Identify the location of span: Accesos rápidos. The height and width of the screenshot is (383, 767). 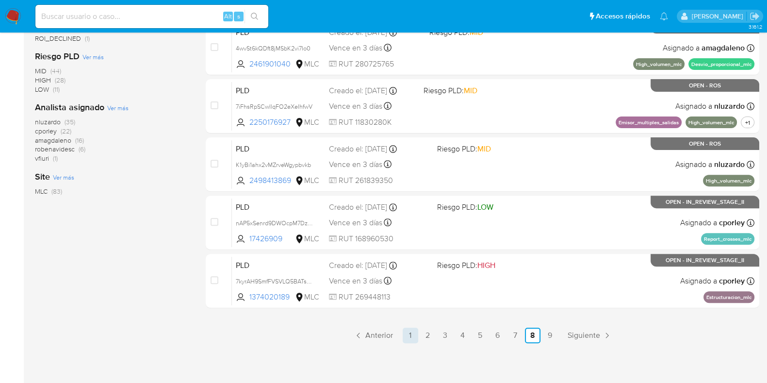
(623, 16).